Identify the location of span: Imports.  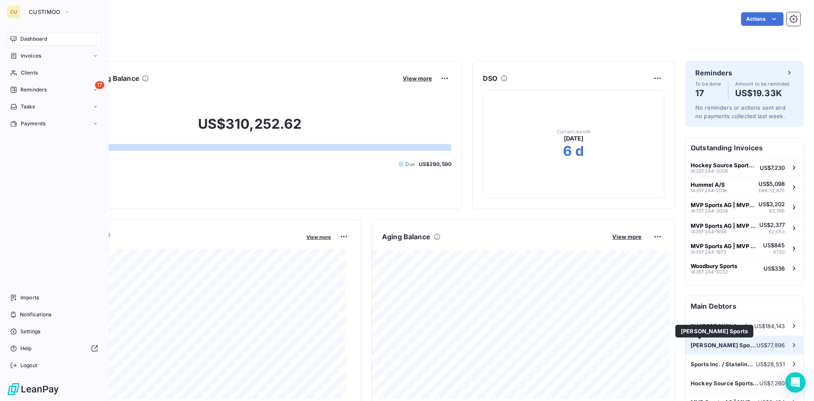
(30, 298).